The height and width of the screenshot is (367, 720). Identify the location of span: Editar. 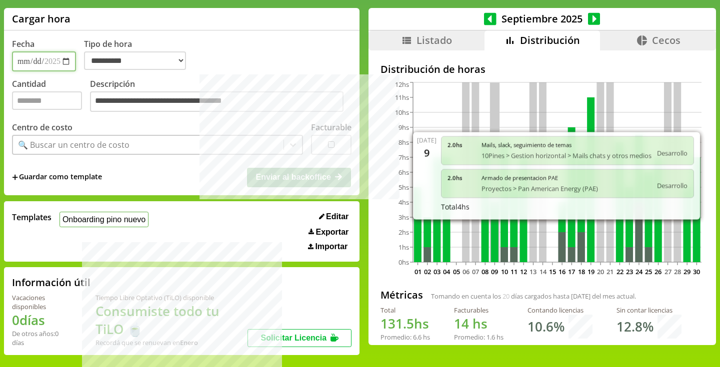
(337, 217).